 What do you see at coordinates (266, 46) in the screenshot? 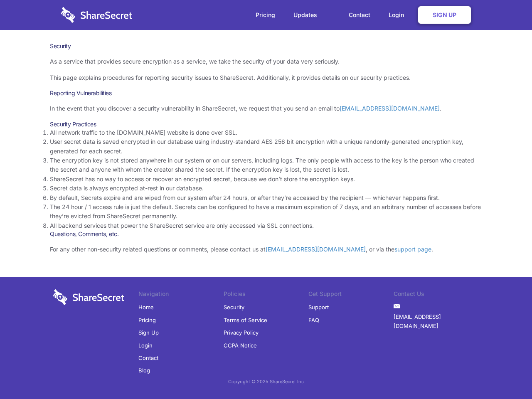
I see `h1: Security` at bounding box center [266, 46].